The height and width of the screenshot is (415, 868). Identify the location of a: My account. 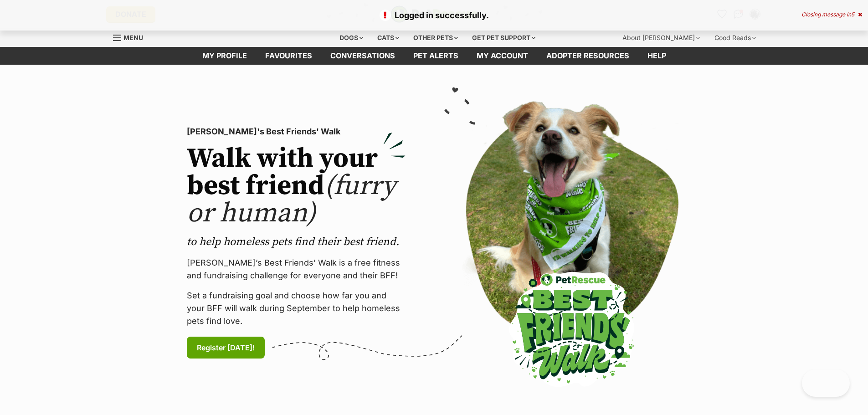
(502, 55).